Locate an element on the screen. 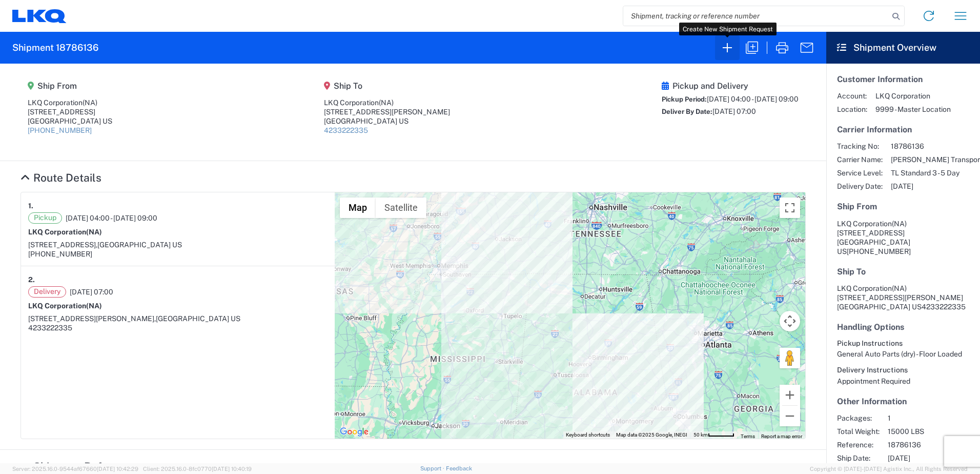 This screenshot has height=474, width=980. a: Feedback is located at coordinates (458, 468).